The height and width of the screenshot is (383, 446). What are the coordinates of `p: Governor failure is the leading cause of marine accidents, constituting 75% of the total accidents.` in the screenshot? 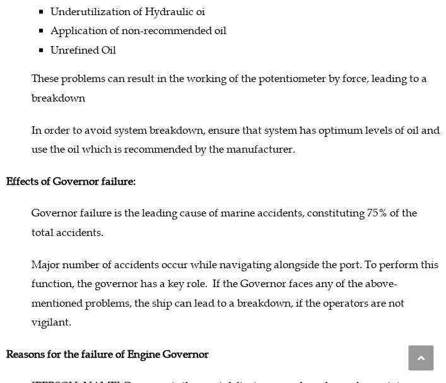 It's located at (223, 222).